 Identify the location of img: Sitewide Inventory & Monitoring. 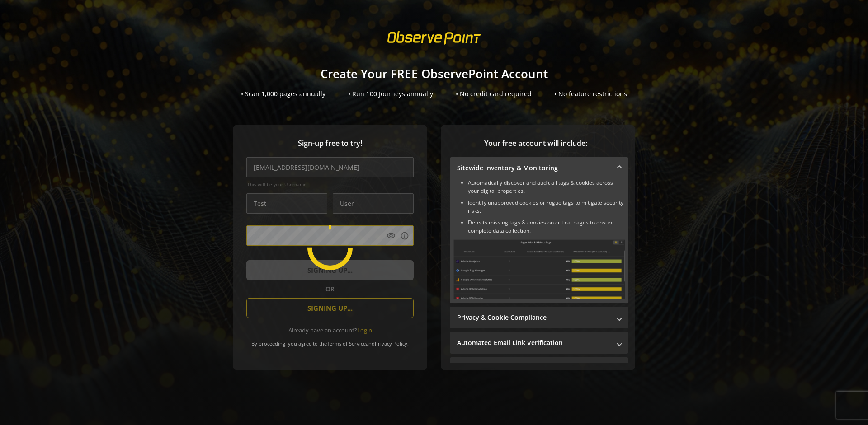
(539, 269).